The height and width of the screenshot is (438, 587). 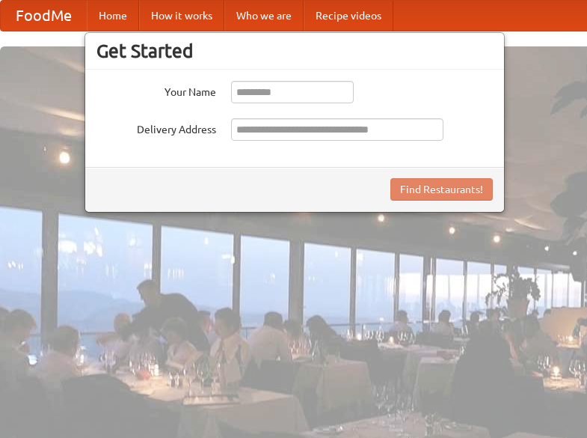 I want to click on a: Home, so click(x=113, y=16).